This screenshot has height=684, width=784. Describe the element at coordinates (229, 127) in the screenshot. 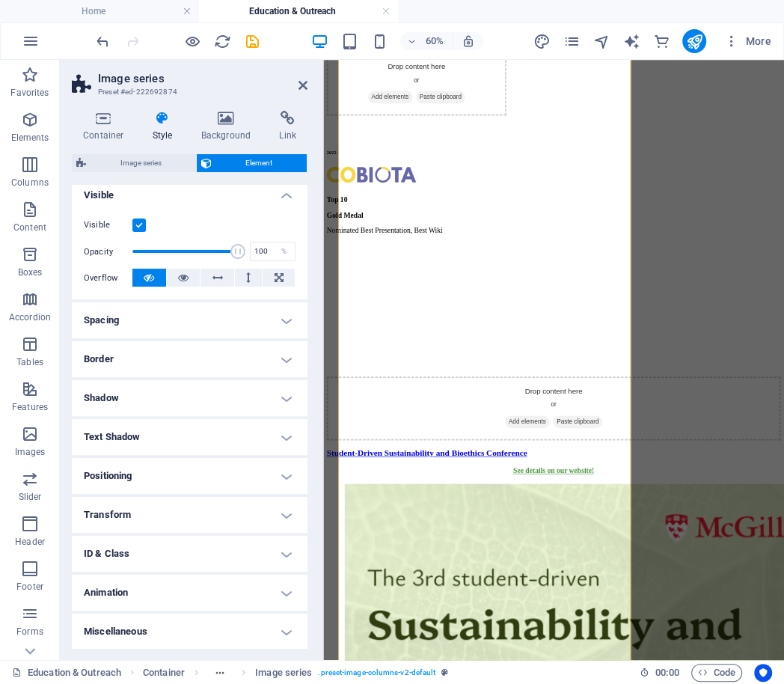

I see `h4: Background` at that location.